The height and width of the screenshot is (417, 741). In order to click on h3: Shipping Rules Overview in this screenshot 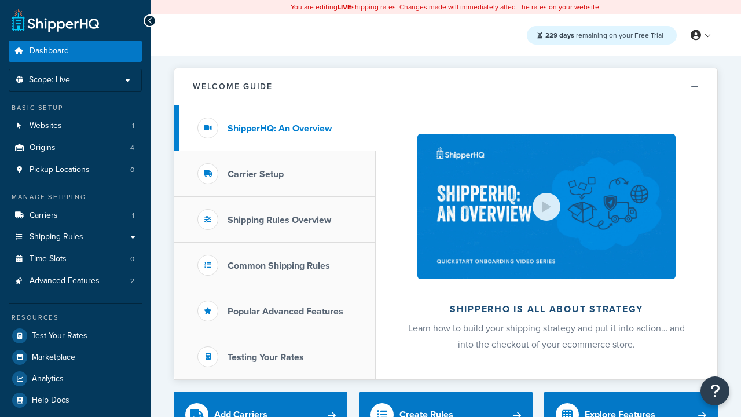, I will do `click(279, 220)`.